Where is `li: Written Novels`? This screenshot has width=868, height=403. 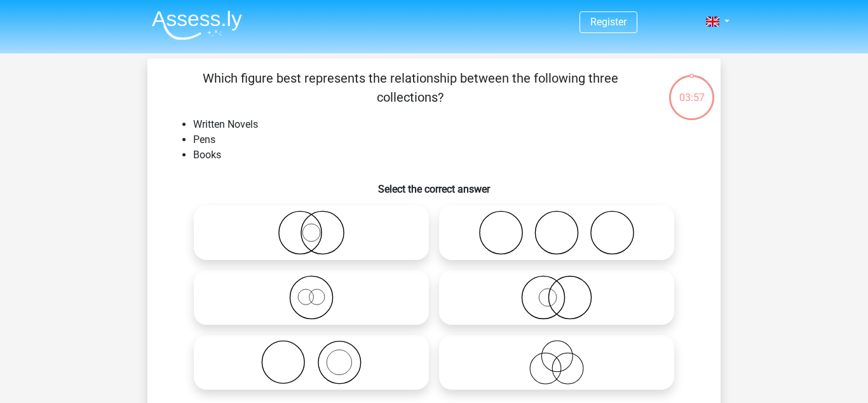 li: Written Novels is located at coordinates (447, 125).